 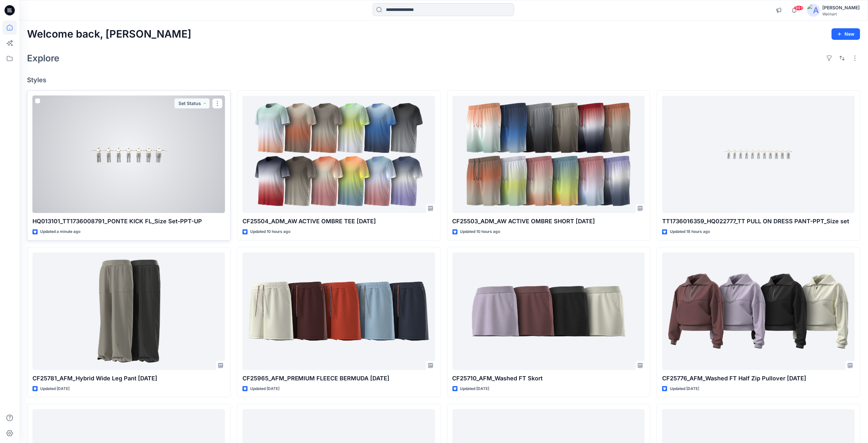 I want to click on button: New, so click(x=846, y=34).